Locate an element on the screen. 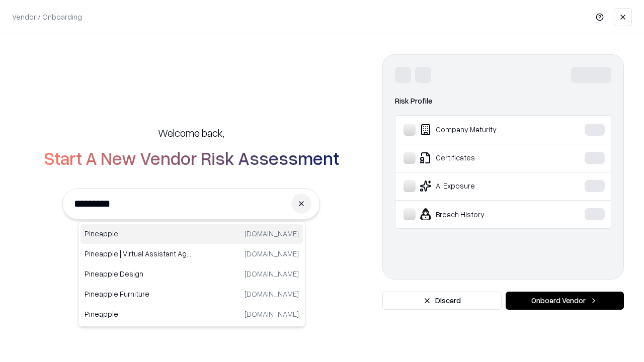 This screenshot has height=362, width=644. p: Pineapple Furniture is located at coordinates (138, 294).